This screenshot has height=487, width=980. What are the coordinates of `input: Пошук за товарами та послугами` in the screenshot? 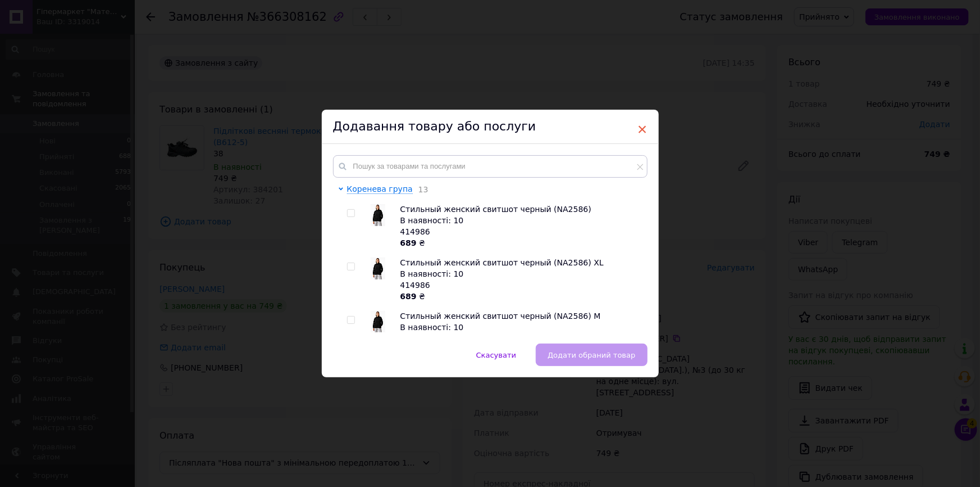 It's located at (491, 167).